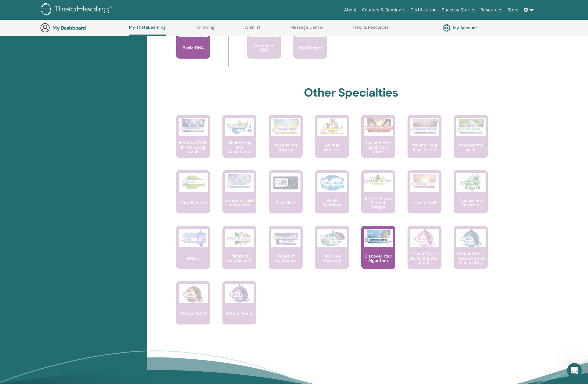  What do you see at coordinates (351, 93) in the screenshot?
I see `h2: Other Specialties` at bounding box center [351, 93].